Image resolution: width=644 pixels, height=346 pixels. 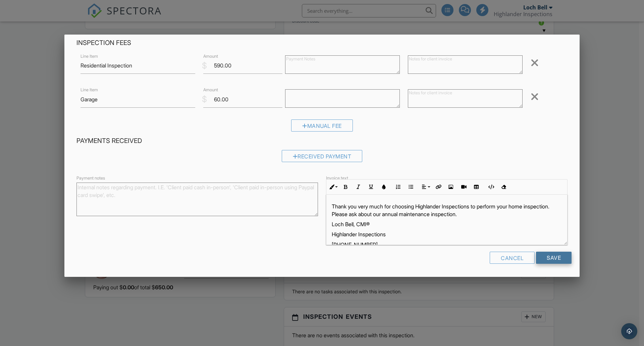 What do you see at coordinates (425, 187) in the screenshot?
I see `button: Align` at bounding box center [425, 187].